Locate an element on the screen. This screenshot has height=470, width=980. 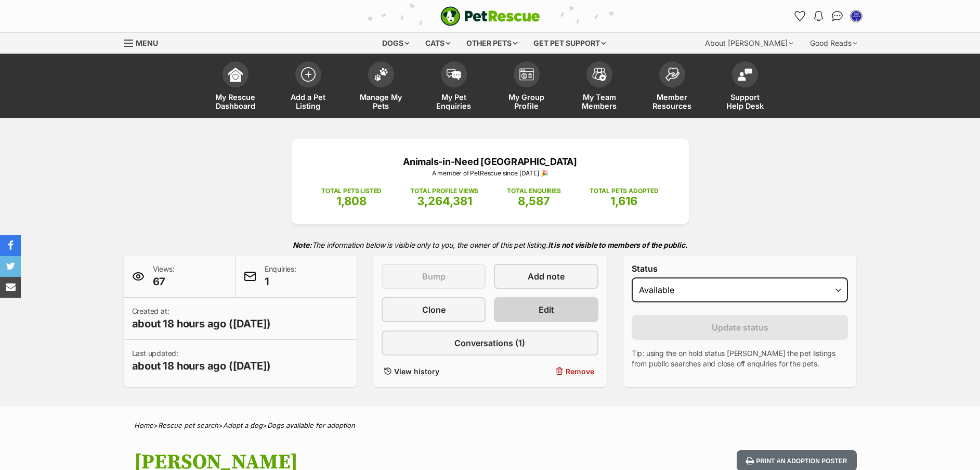
p: TOTAL PROFILE VIEWS is located at coordinates (444, 191).